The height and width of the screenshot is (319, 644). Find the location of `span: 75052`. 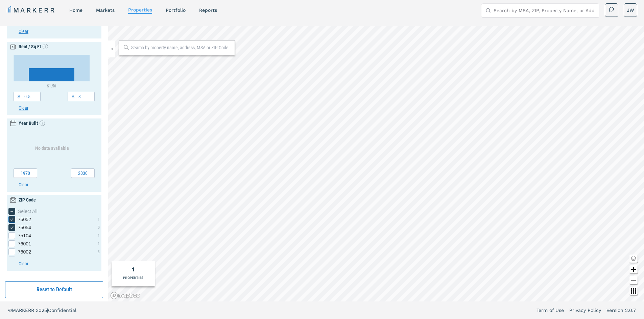

span: 75052 is located at coordinates (24, 220).